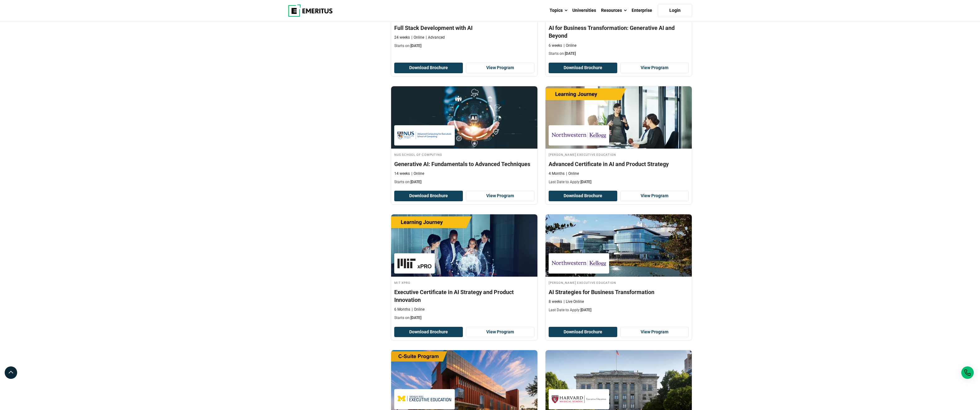 Image resolution: width=980 pixels, height=410 pixels. What do you see at coordinates (464, 118) in the screenshot?
I see `img: Generative AI: Fundamentals to Advanced Techniques | Online Technology Course` at bounding box center [464, 118].